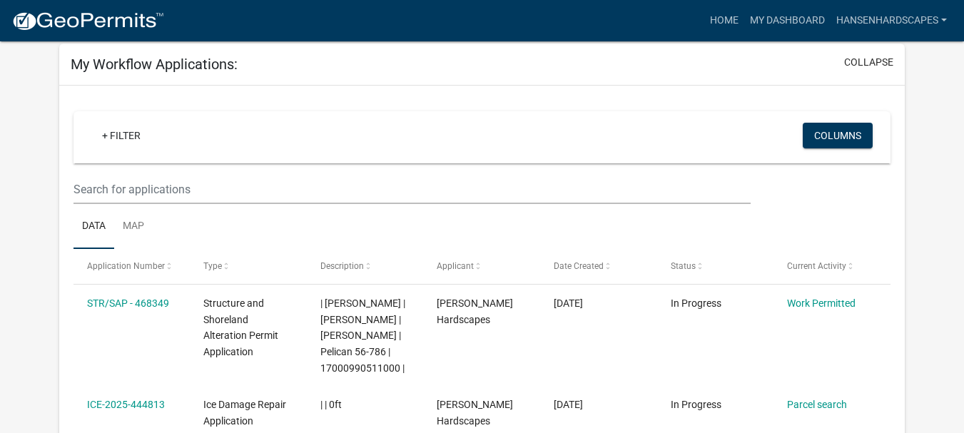 This screenshot has width=964, height=433. Describe the element at coordinates (821, 303) in the screenshot. I see `a: Work Permitted` at that location.